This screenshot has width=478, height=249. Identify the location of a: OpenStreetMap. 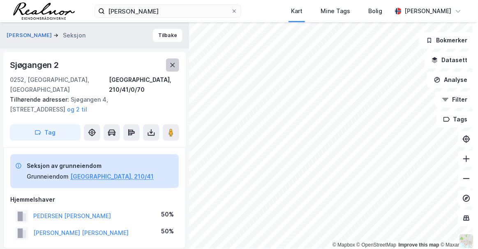
(377, 245).